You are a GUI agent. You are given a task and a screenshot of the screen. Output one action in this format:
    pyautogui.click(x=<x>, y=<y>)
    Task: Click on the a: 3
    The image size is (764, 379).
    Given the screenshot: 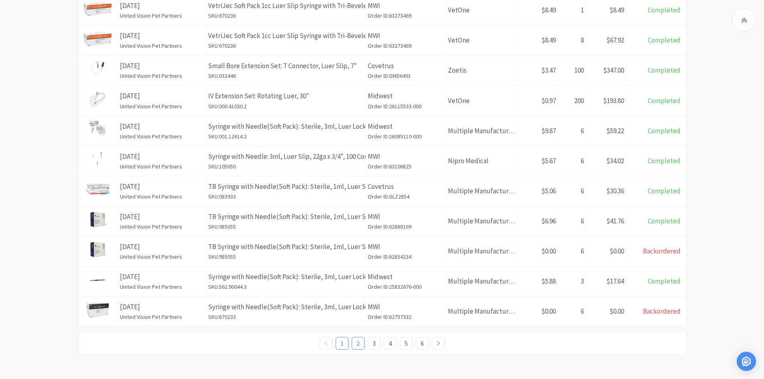 What is the action you would take?
    pyautogui.click(x=374, y=343)
    